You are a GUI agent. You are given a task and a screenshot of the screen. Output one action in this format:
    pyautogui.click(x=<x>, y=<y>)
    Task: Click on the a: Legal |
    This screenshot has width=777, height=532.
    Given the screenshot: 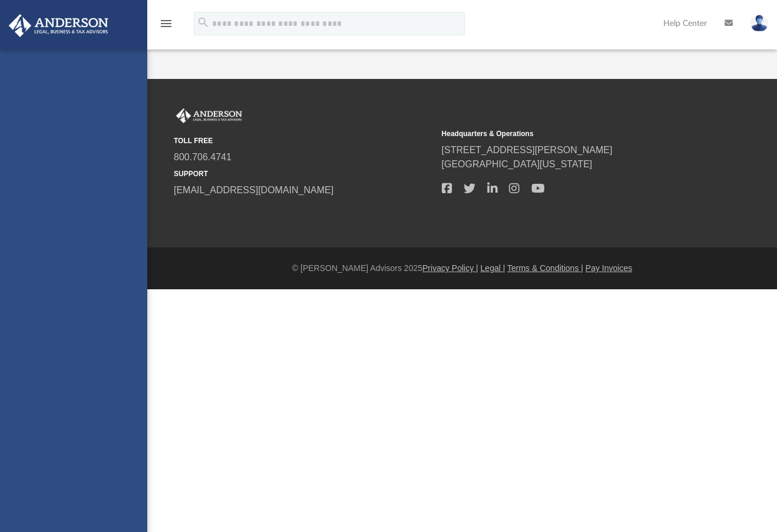 What is the action you would take?
    pyautogui.click(x=493, y=268)
    